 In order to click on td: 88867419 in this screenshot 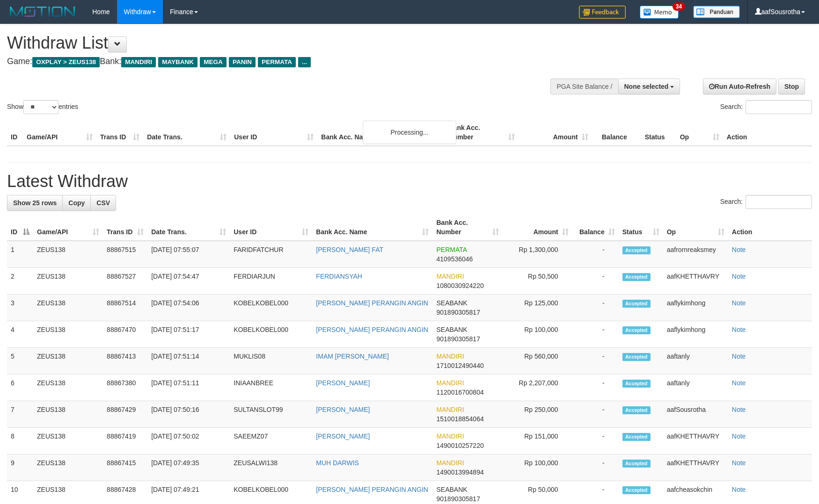, I will do `click(125, 441)`.